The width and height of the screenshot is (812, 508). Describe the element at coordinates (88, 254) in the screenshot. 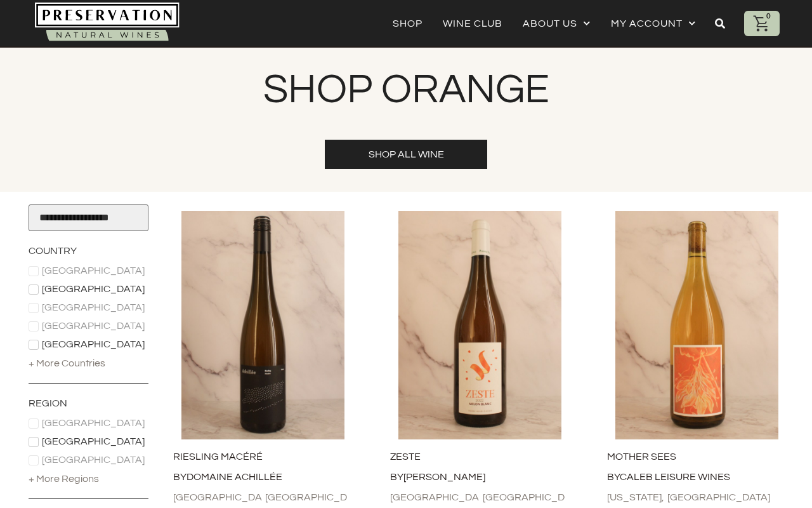

I see `div: Country` at that location.